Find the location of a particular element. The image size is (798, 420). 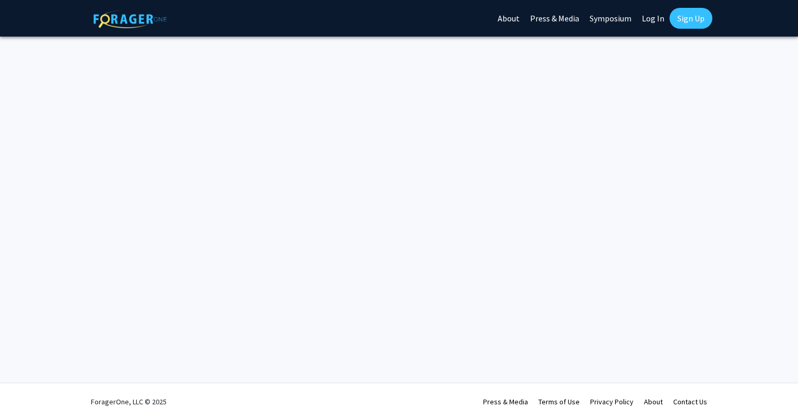

a: Privacy Policy is located at coordinates (611, 401).